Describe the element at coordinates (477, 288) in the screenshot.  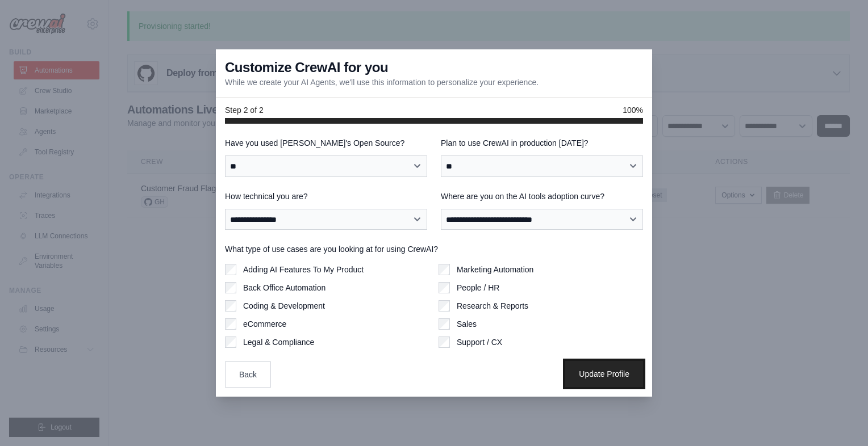
I see `label: People / HR` at that location.